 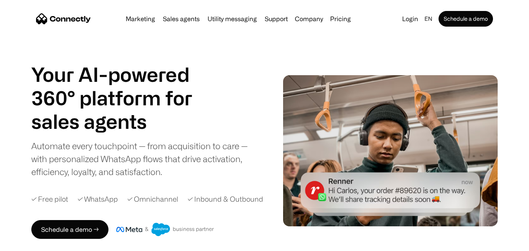 I want to click on a: Login, so click(x=410, y=19).